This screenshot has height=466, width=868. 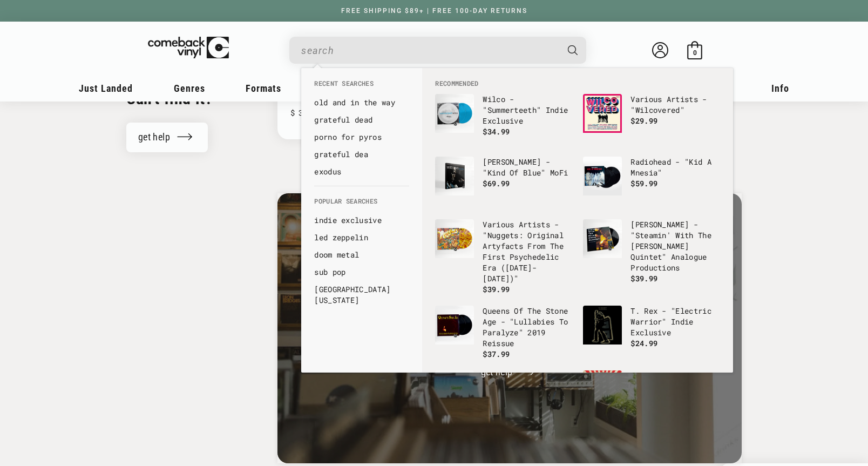 I want to click on img: Various Artists - "Wilcovered", so click(x=602, y=114).